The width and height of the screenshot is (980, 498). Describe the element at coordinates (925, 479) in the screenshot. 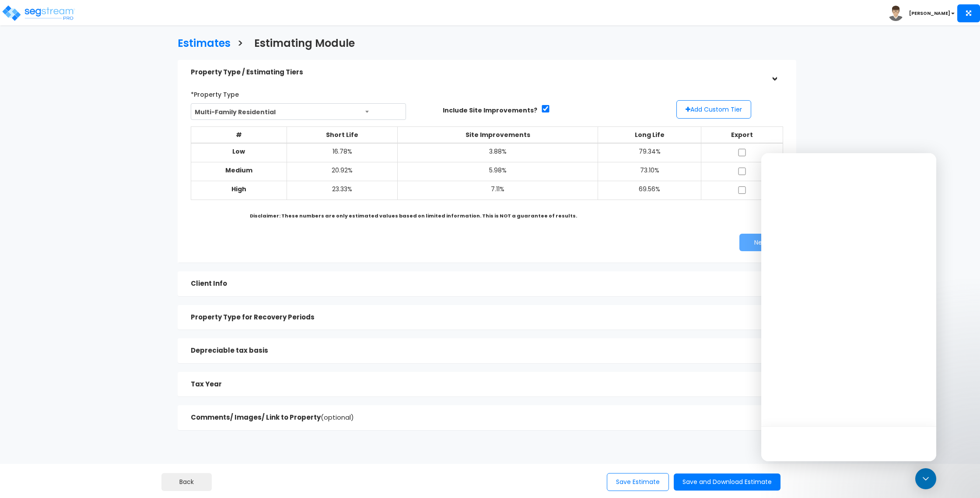

I see `div: Open Intercom Messenger` at that location.